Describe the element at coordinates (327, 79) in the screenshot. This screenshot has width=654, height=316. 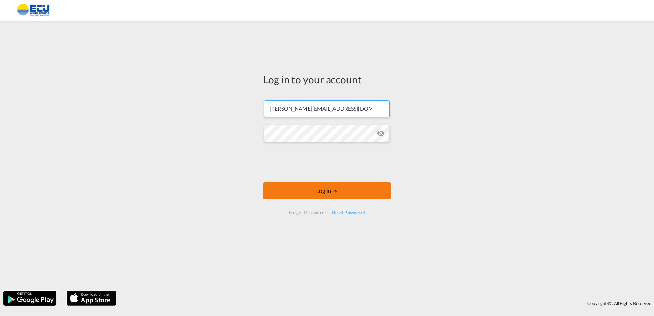
I see `div: Log in to your account` at that location.